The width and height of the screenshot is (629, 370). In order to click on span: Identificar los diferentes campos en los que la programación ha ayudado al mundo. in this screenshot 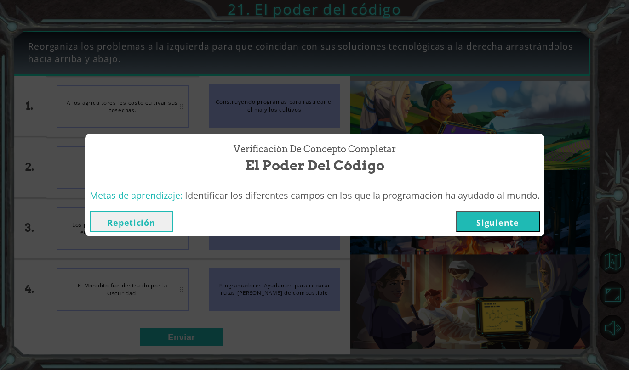, I will do `click(362, 195)`.